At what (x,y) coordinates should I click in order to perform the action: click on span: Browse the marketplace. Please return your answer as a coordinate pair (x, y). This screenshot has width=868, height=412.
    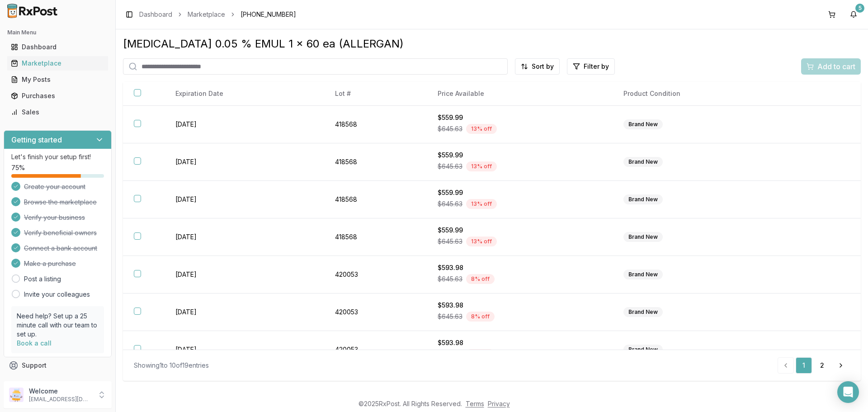
    Looking at the image, I should click on (60, 202).